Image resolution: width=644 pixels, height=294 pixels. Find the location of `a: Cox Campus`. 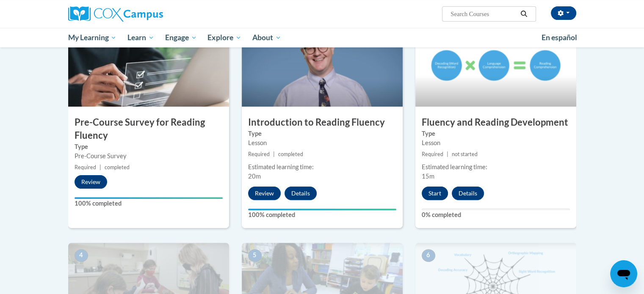

a: Cox Campus is located at coordinates (149, 14).